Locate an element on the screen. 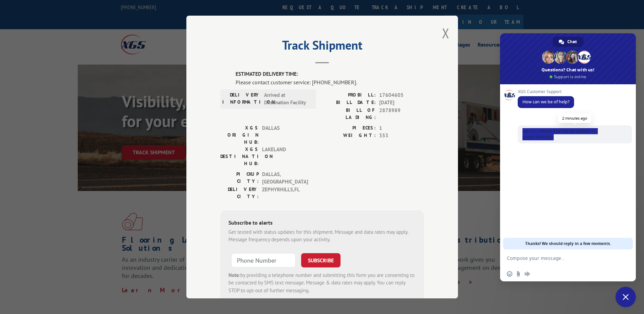 The height and width of the screenshot is (314, 644). div: Get texted with status updates for this shipment. Message and data rates may apply. Message frequ... is located at coordinates (322, 236).